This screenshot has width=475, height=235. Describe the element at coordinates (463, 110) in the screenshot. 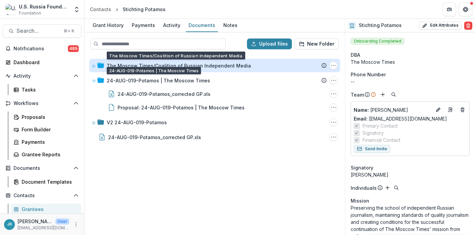

I see `button: Deletes` at that location.